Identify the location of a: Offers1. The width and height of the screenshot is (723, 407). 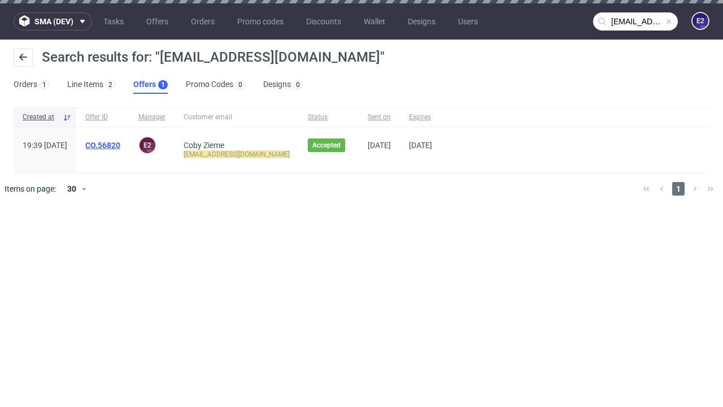
(150, 85).